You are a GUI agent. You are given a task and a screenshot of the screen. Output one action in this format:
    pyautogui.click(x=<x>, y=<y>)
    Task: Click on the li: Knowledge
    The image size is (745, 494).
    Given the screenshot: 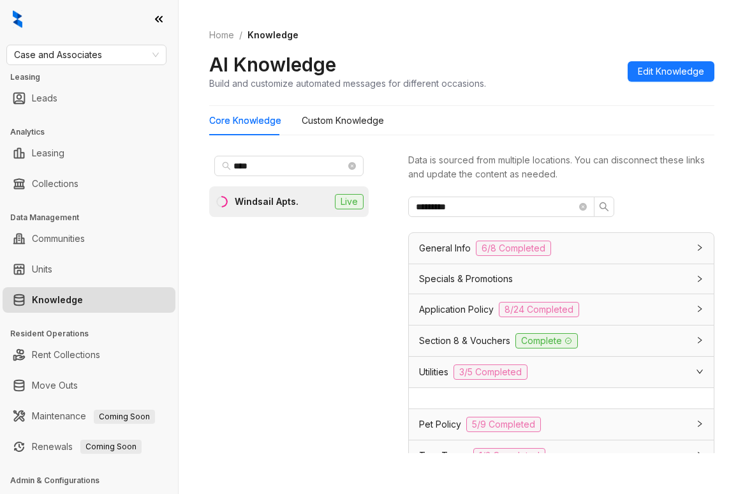 What is the action you would take?
    pyautogui.click(x=89, y=300)
    